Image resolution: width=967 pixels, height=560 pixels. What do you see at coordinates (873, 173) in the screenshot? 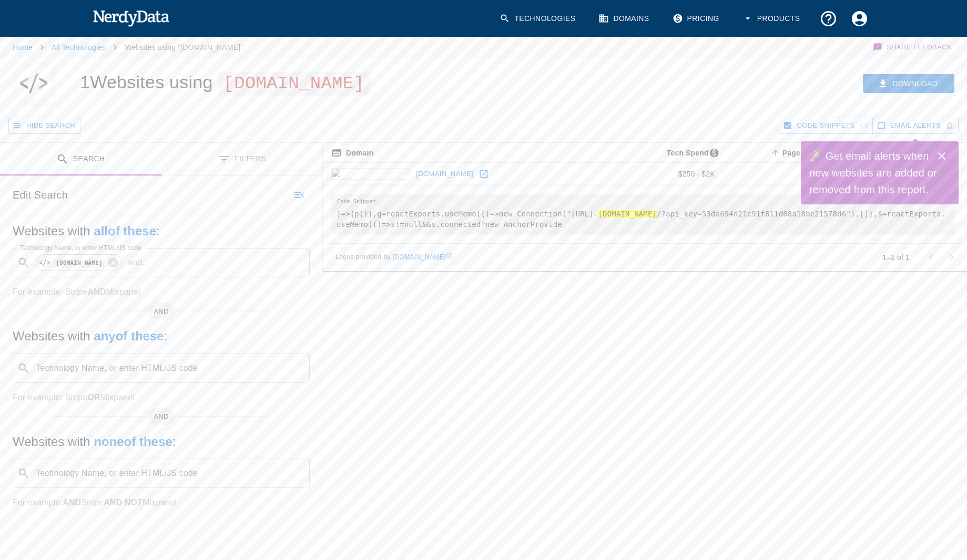
I see `h6: 🚀 Get email alerts when new websites are added or removed from this report.` at bounding box center [873, 173].